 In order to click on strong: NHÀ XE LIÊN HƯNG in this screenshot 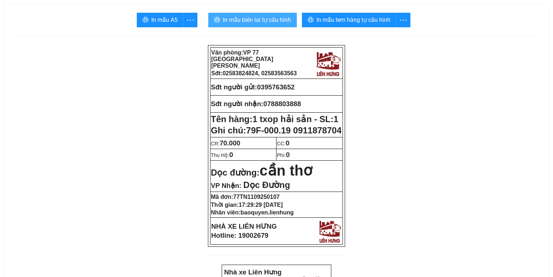, I will do `click(244, 226)`.